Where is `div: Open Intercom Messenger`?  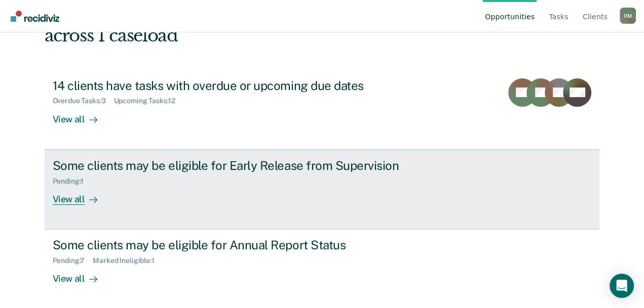 div: Open Intercom Messenger is located at coordinates (622, 286).